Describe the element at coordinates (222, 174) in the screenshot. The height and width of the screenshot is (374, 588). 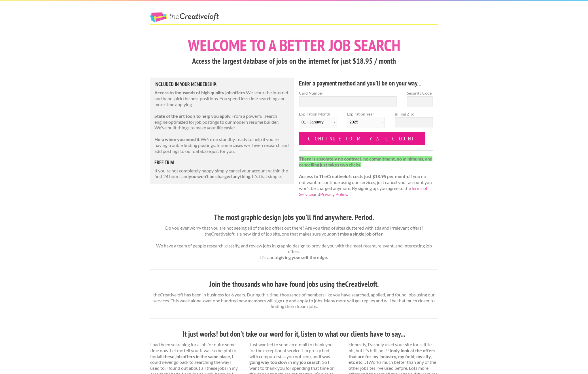
I see `p: If you're not completely happy, simply cancel your account within the first 24 hours and . It's t...` at that location.